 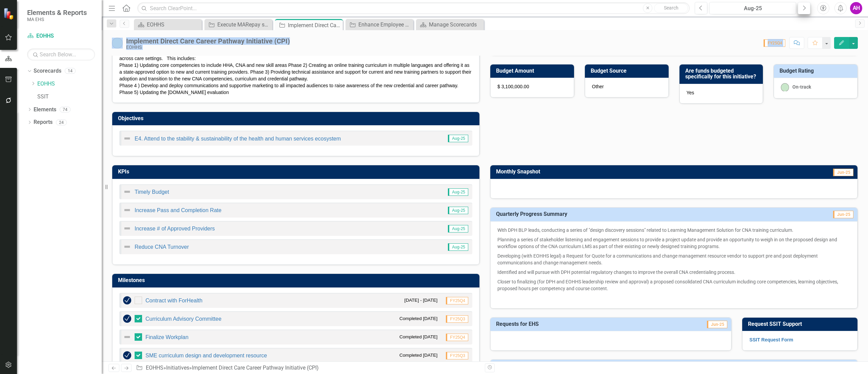 I want to click on a: Finalize Workplan, so click(x=167, y=336).